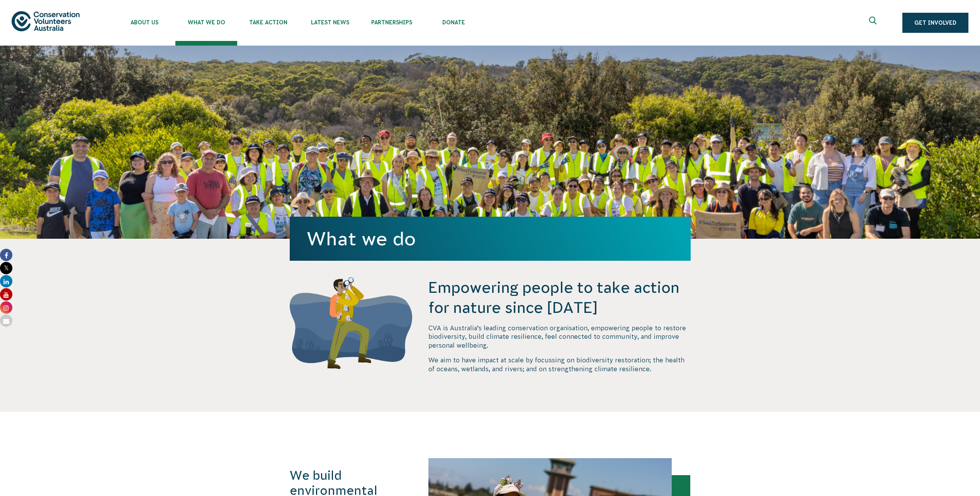 The image size is (980, 496). I want to click on span: What We Do, so click(206, 22).